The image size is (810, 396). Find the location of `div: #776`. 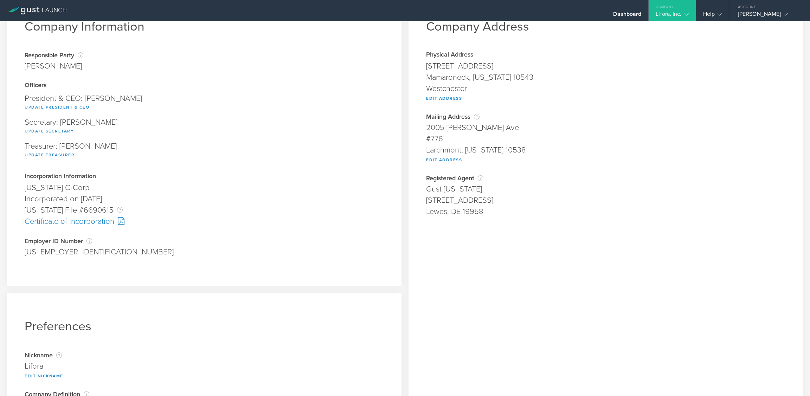

div: #776 is located at coordinates (606, 139).